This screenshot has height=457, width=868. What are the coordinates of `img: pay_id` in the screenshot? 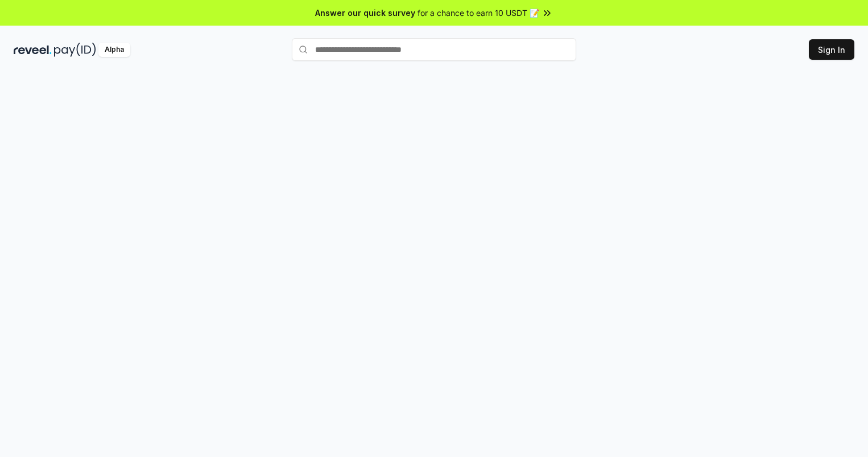 It's located at (75, 50).